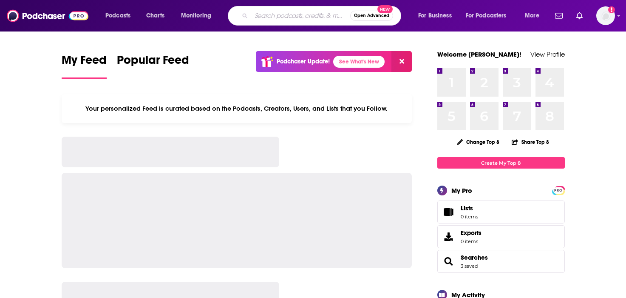 The height and width of the screenshot is (298, 626). Describe the element at coordinates (469, 266) in the screenshot. I see `a: 3 saved` at that location.